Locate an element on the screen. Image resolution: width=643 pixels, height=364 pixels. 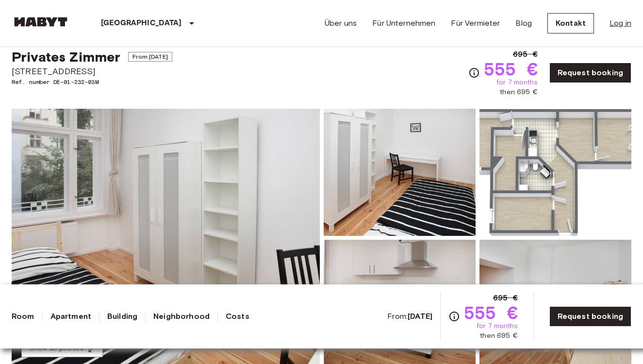
span: Ref. number DE-01-232-03M is located at coordinates (92, 82).